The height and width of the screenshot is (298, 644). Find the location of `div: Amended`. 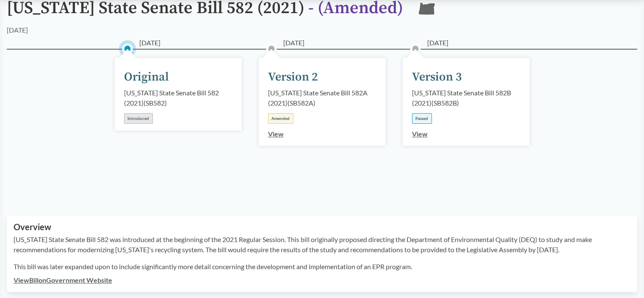

div: Amended is located at coordinates (281, 119).